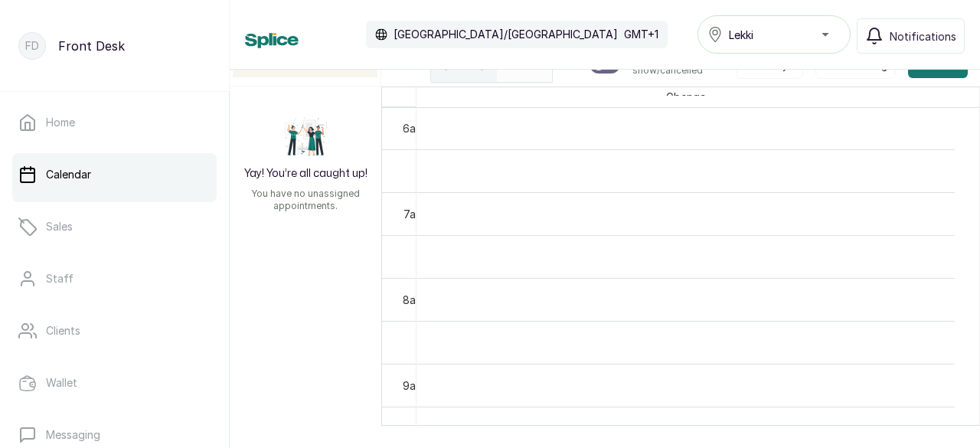 This screenshot has height=448, width=980. Describe the element at coordinates (413, 385) in the screenshot. I see `div: 9am` at that location.